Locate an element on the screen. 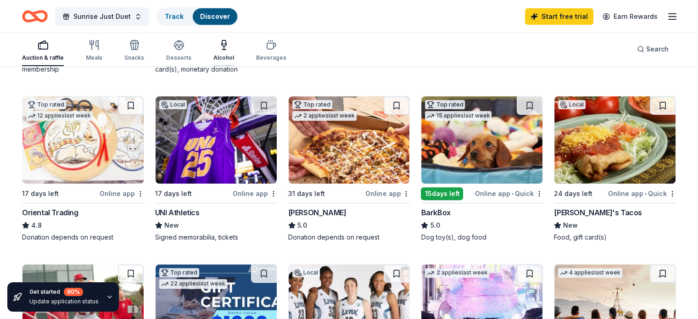  div: 15 applies last week is located at coordinates (458, 116).